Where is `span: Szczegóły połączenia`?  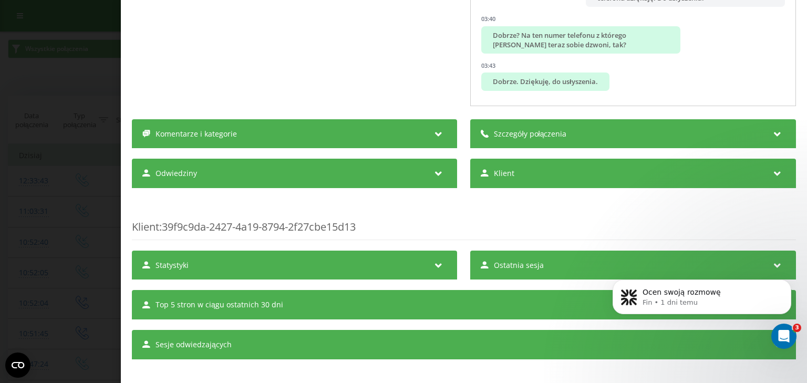 span: Szczegóły połączenia is located at coordinates (531, 134).